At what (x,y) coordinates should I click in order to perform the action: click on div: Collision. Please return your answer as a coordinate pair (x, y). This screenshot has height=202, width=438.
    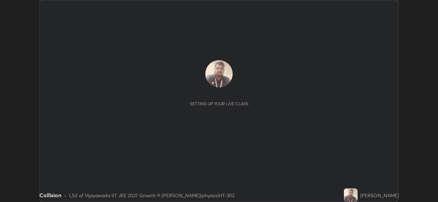
    Looking at the image, I should click on (50, 195).